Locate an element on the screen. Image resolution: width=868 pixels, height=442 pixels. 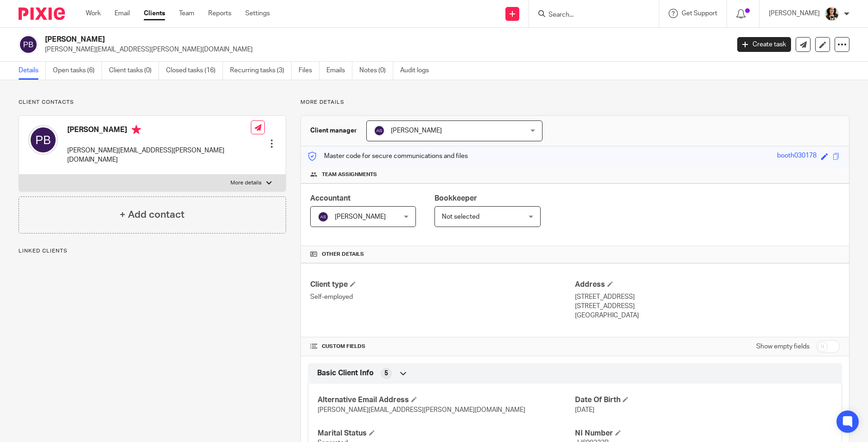
a: Client tasks (0) is located at coordinates (134, 70).